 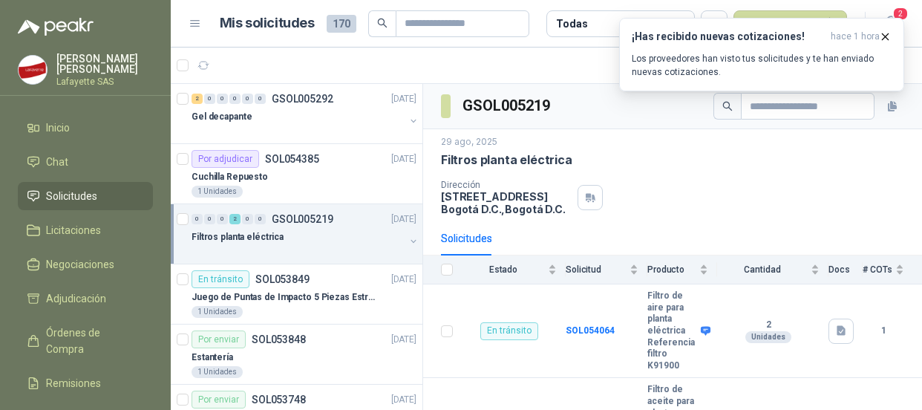 I want to click on span: Negociaciones, so click(x=80, y=264).